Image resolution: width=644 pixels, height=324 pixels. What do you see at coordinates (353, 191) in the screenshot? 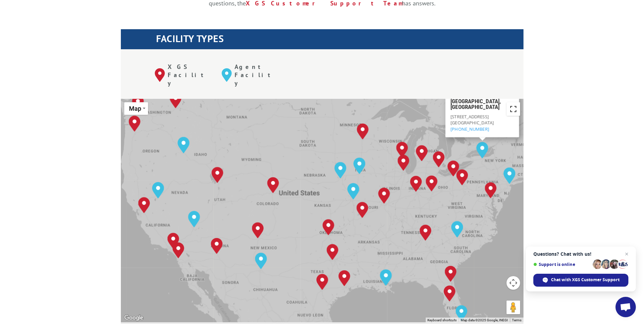
I see `div: Kansas City, MO` at bounding box center [353, 191].